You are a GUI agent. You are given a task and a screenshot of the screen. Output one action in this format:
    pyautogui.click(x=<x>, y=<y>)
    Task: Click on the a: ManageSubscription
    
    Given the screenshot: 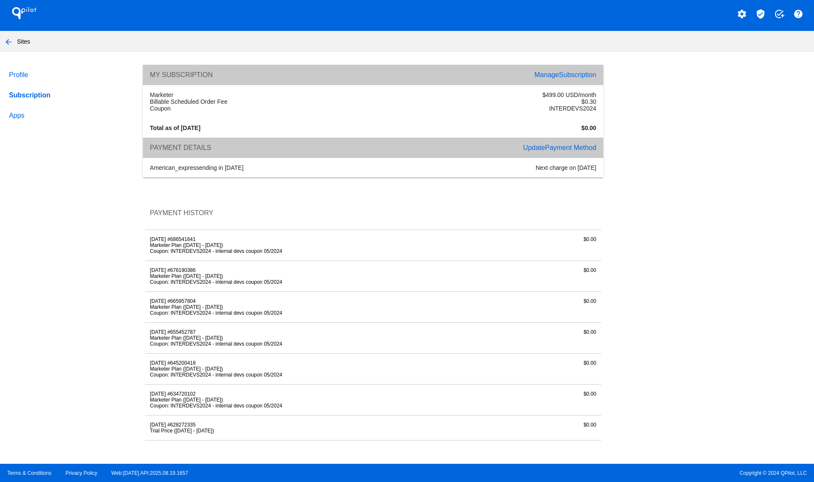 What is the action you would take?
    pyautogui.click(x=566, y=75)
    